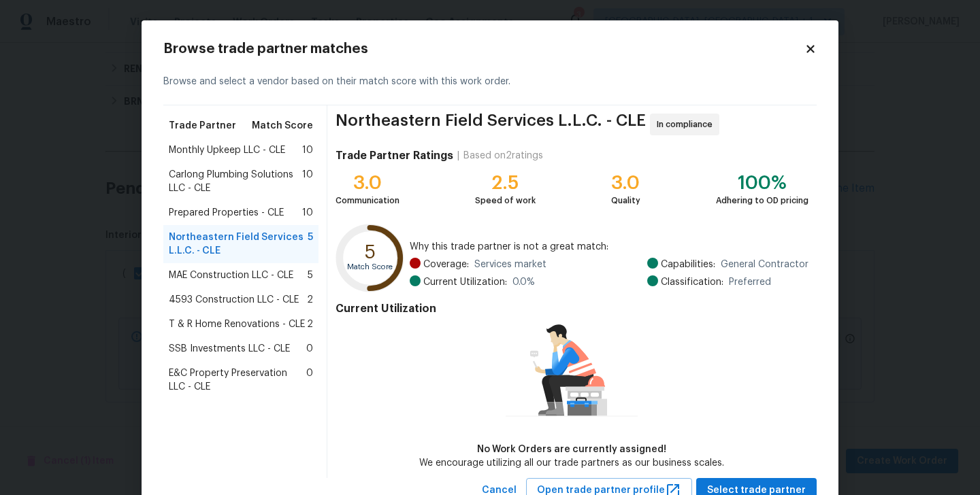 Image resolution: width=980 pixels, height=495 pixels. I want to click on div: Quality, so click(625, 201).